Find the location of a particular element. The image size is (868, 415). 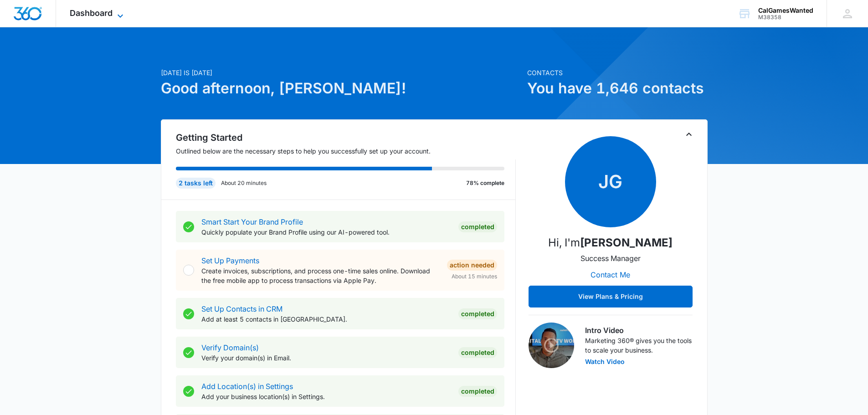

span: Dashboard is located at coordinates (91, 13).